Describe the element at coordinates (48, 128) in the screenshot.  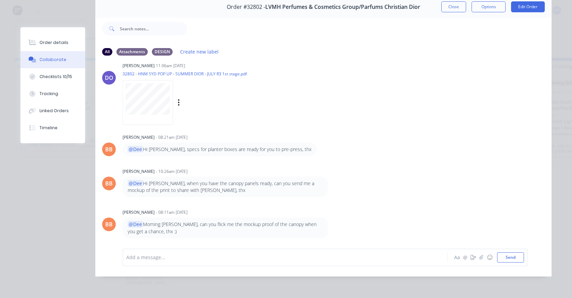
I see `div: Timeline` at that location.